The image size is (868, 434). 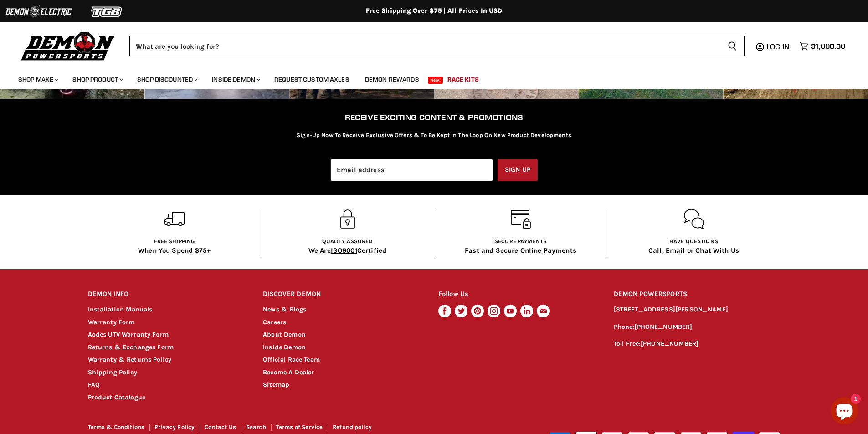 I want to click on ul: Main menu, so click(x=427, y=77).